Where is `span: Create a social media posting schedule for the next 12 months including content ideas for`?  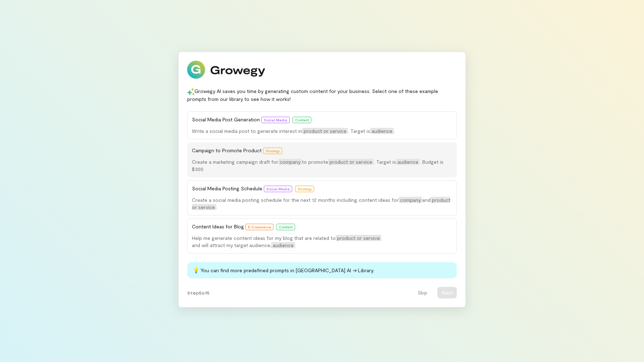
span: Create a social media posting schedule for the next 12 months including content ideas for is located at coordinates (295, 200).